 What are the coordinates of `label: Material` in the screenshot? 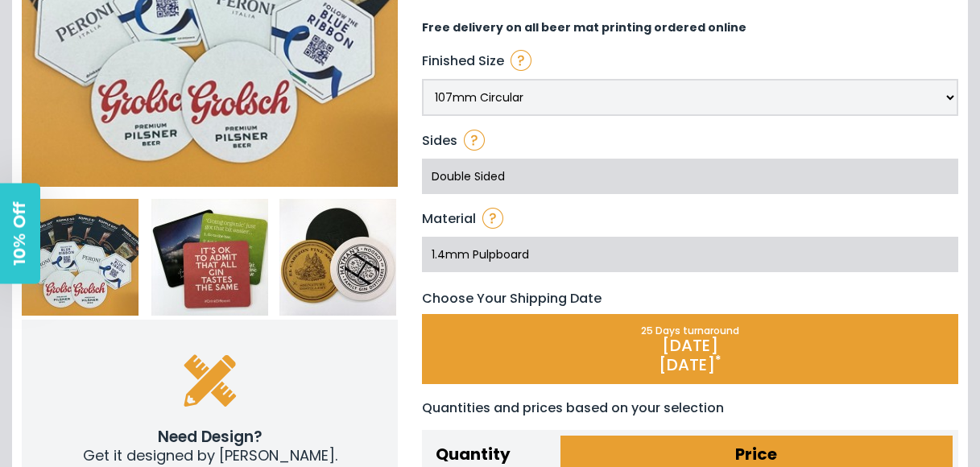 It's located at (449, 219).